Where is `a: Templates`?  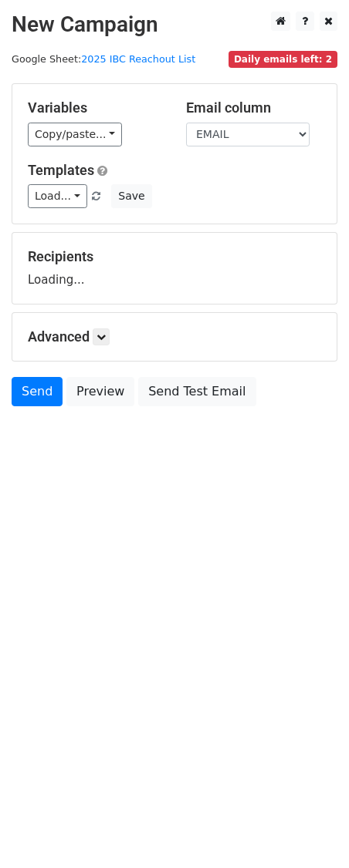 a: Templates is located at coordinates (61, 169).